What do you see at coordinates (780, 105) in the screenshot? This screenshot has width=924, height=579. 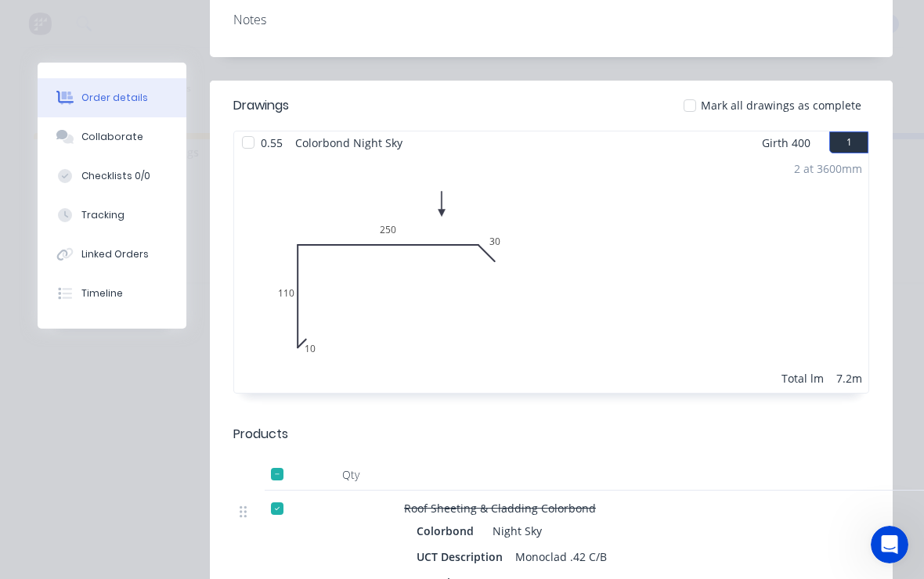 I see `span: Mark all drawings as complete` at bounding box center [780, 105].